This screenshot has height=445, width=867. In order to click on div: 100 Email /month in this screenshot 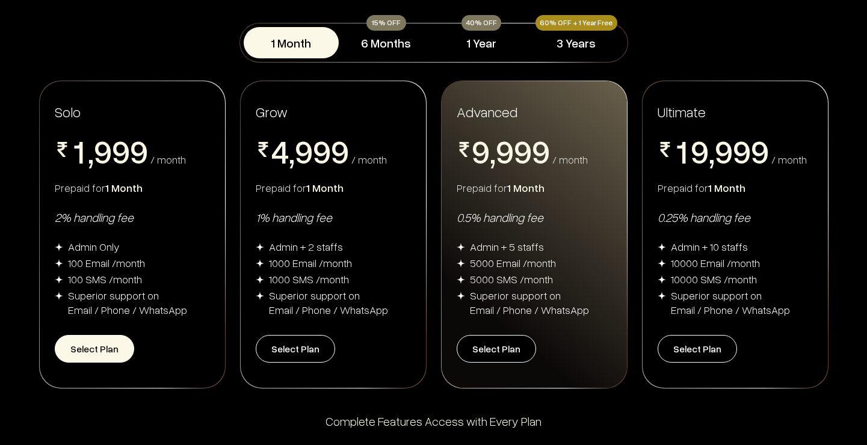, I will do `click(106, 263)`.